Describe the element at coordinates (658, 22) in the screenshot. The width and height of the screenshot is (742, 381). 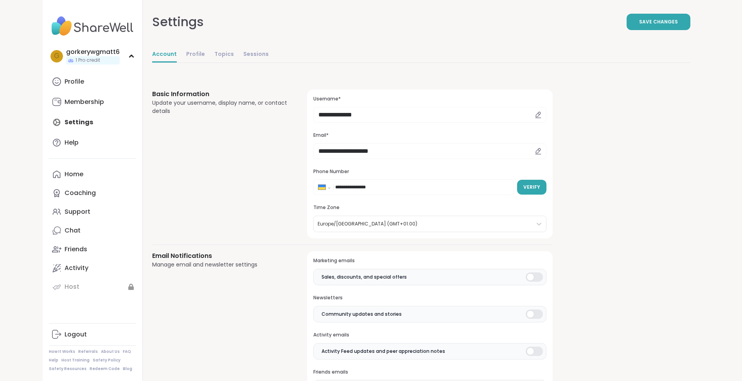
I see `button: Save Changes` at that location.